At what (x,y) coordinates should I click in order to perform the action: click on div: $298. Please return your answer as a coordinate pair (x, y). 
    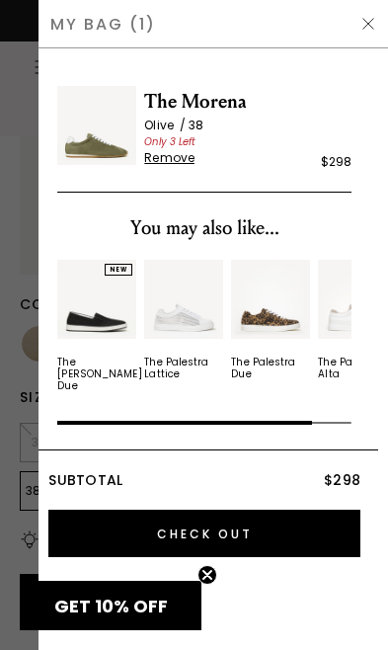
    Looking at the image, I should click on (336, 162).